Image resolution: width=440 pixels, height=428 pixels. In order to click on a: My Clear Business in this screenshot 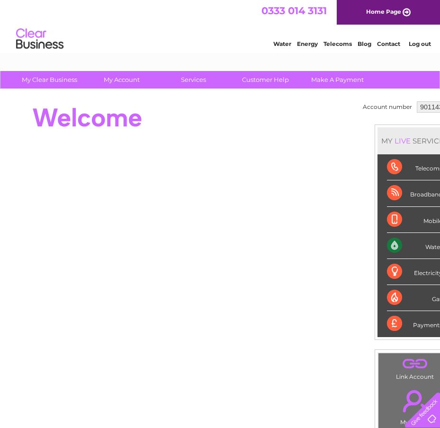, I will do `click(49, 80)`.